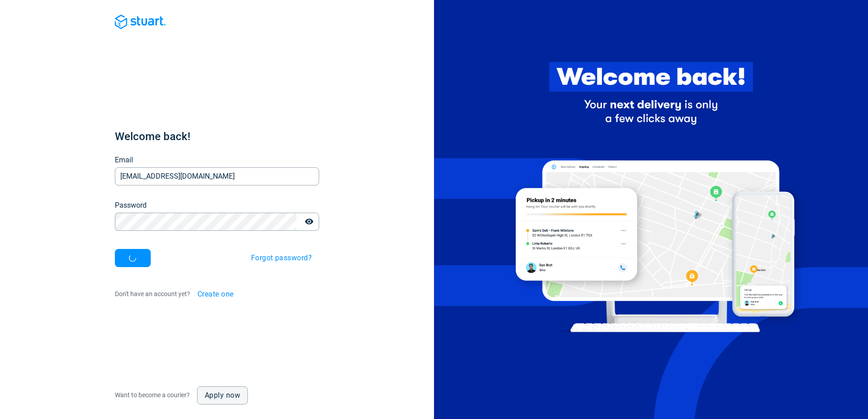 Image resolution: width=868 pixels, height=419 pixels. I want to click on span: Want to become a courier?, so click(152, 395).